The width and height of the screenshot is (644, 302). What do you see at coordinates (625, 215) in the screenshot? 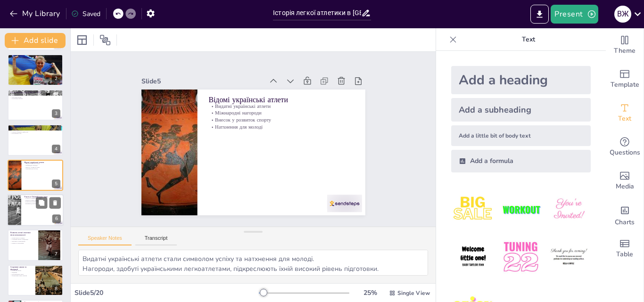
I see `div: Add charts and graphs` at bounding box center [625, 215].